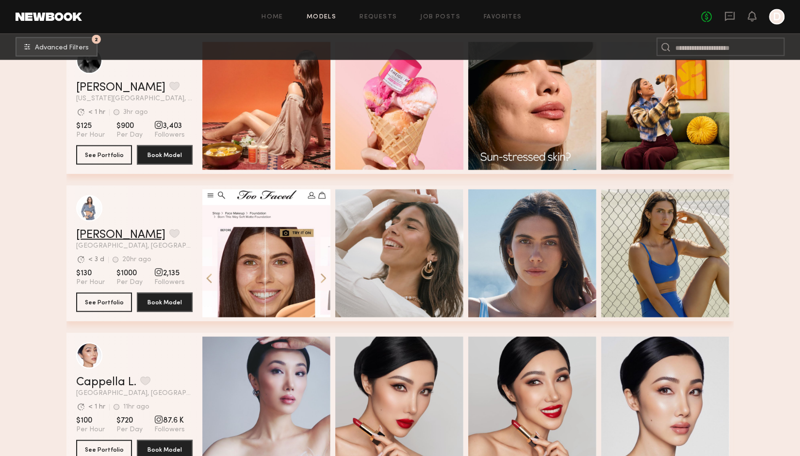 This screenshot has height=456, width=800. Describe the element at coordinates (96, 39) in the screenshot. I see `span: 2` at that location.